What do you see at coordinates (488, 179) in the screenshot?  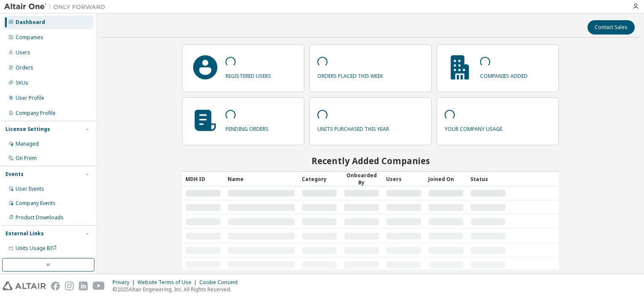 I see `div: Status` at bounding box center [488, 179].